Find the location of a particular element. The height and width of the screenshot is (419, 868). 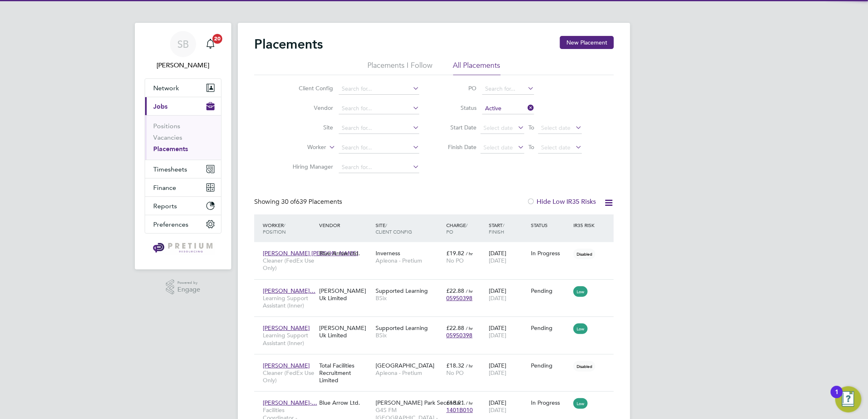

span: / Client Config is located at coordinates (393, 228).